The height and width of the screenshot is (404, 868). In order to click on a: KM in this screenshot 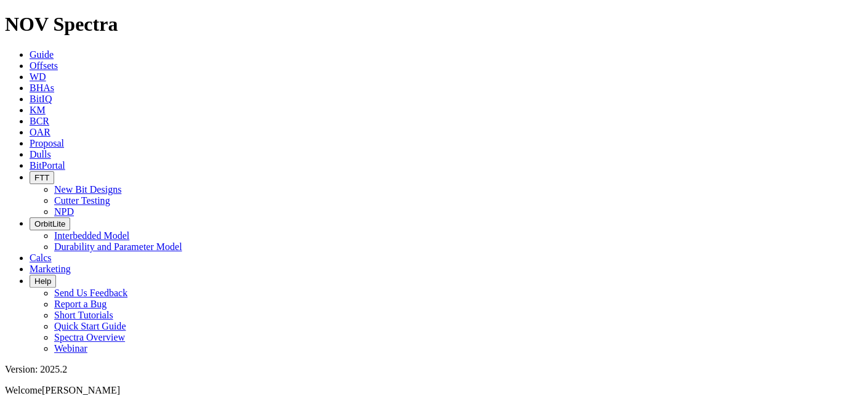, I will do `click(38, 110)`.